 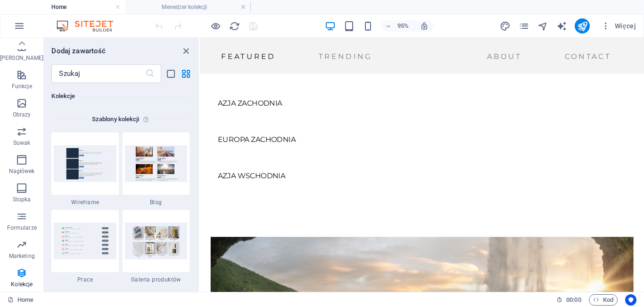 What do you see at coordinates (148, 119) in the screenshot?
I see `i: Każdy szablon – z wyjątkiem listy Kolekcji – ma wstępnie skonfigurowany projekt i kolekcję z treś...` at bounding box center [148, 119].